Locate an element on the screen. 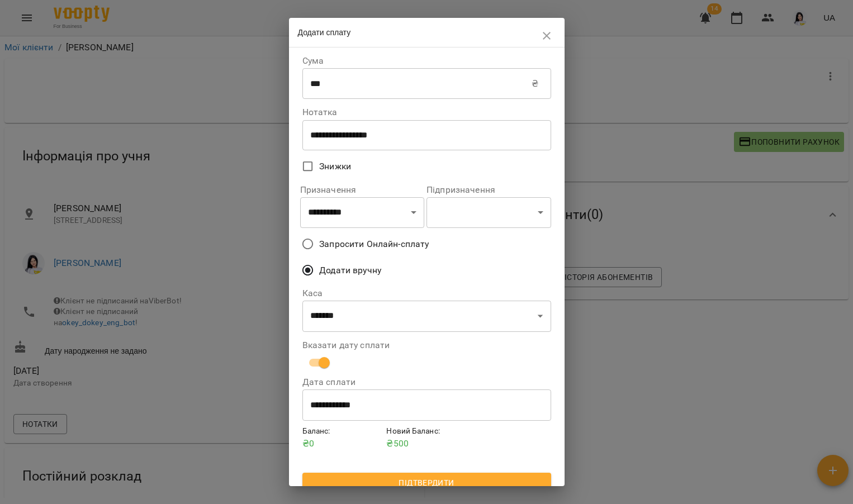 This screenshot has width=853, height=504. label: Дата сплати is located at coordinates (427, 382).